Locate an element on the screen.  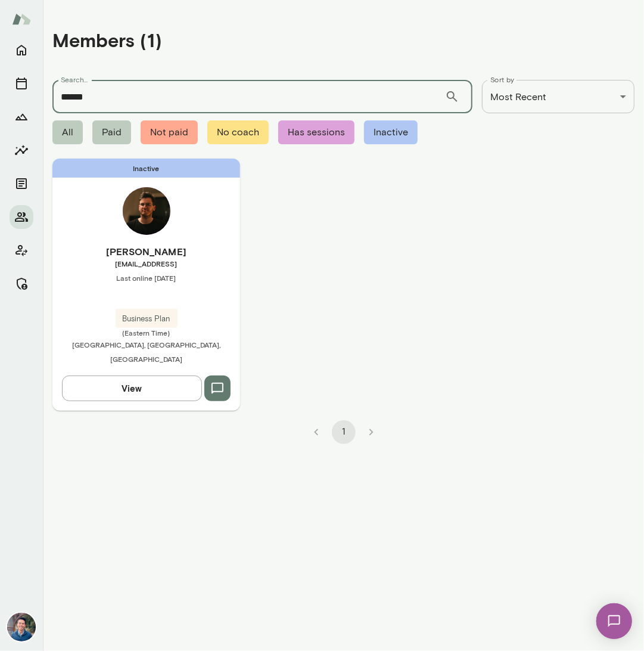
button: View is located at coordinates (131, 388).